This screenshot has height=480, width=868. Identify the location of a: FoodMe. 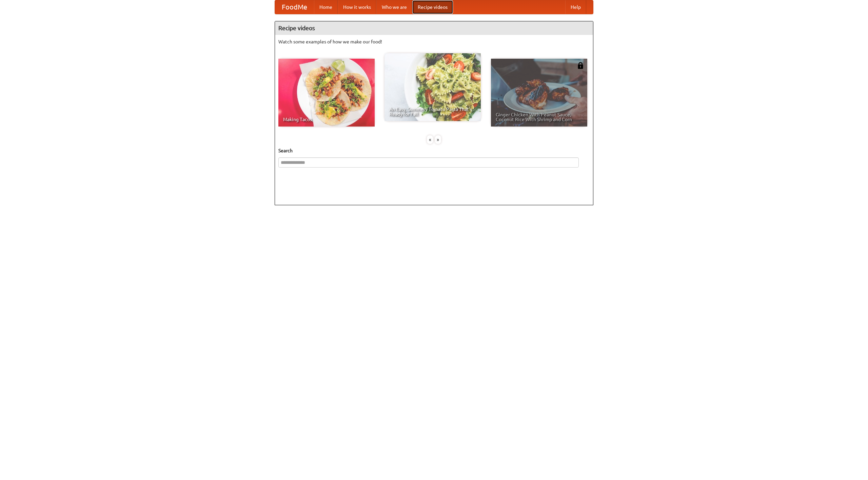
(294, 7).